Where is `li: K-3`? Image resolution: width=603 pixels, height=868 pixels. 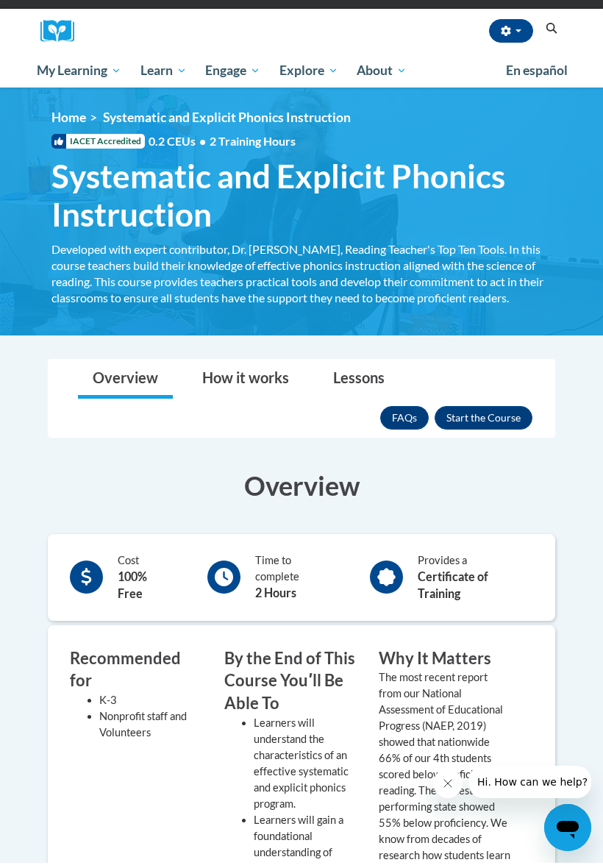
li: K-3 is located at coordinates (151, 706).